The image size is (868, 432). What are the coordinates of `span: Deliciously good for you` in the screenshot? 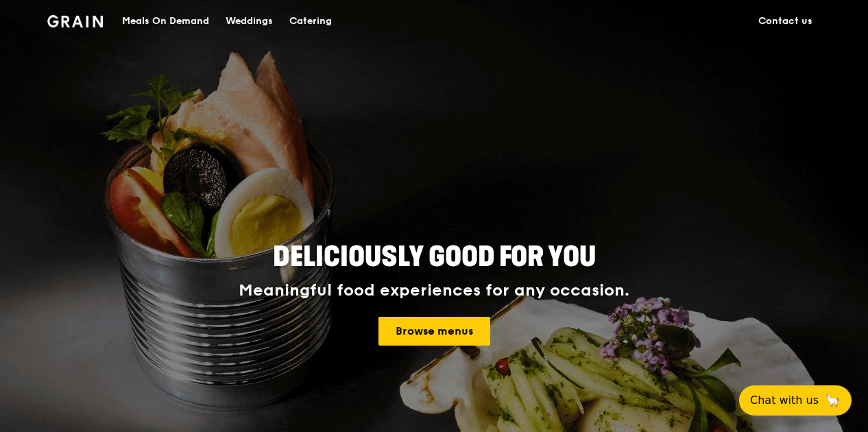 It's located at (434, 257).